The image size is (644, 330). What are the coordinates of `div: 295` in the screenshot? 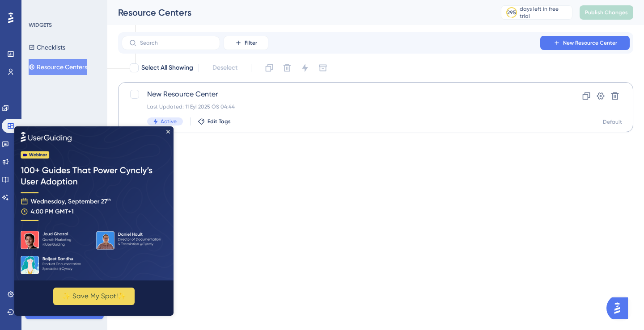 It's located at (512, 13).